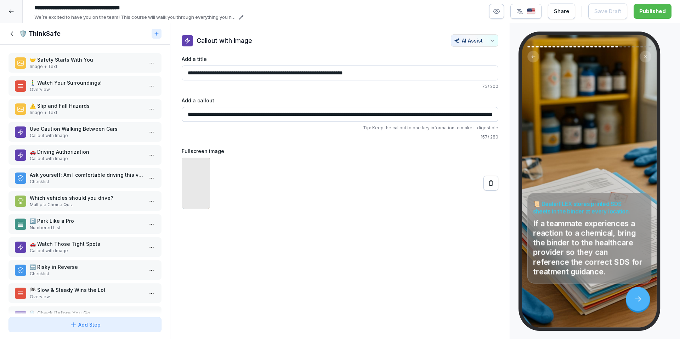  What do you see at coordinates (85, 63) in the screenshot?
I see `div: 🤝 Safety Starts With YouImage + Text` at bounding box center [85, 63].